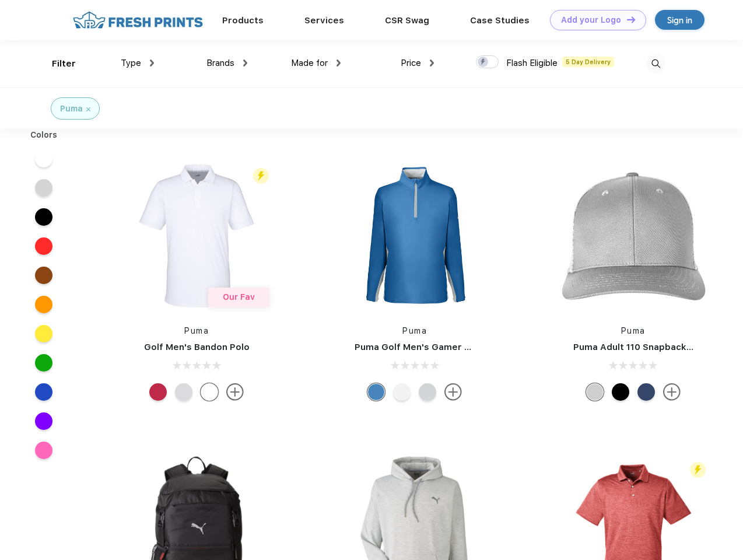  What do you see at coordinates (656, 63) in the screenshot?
I see `img: desktop_search.svg` at bounding box center [656, 63].